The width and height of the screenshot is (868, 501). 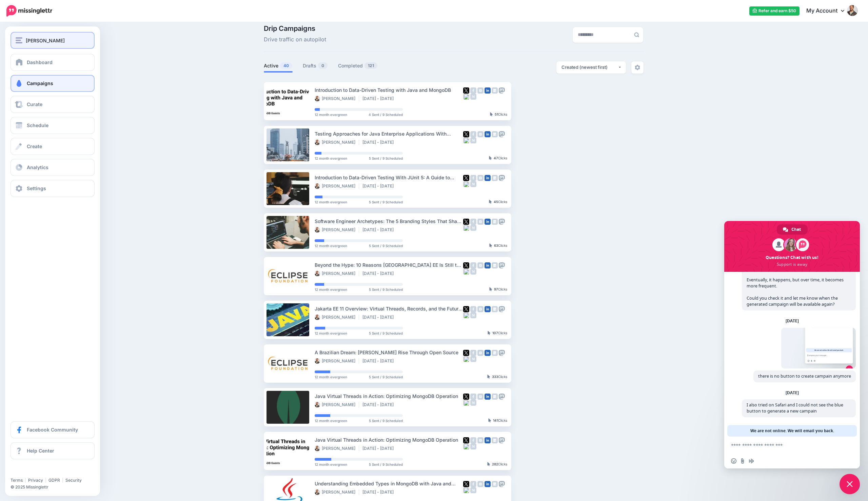 I want to click on span: Settings, so click(x=36, y=188).